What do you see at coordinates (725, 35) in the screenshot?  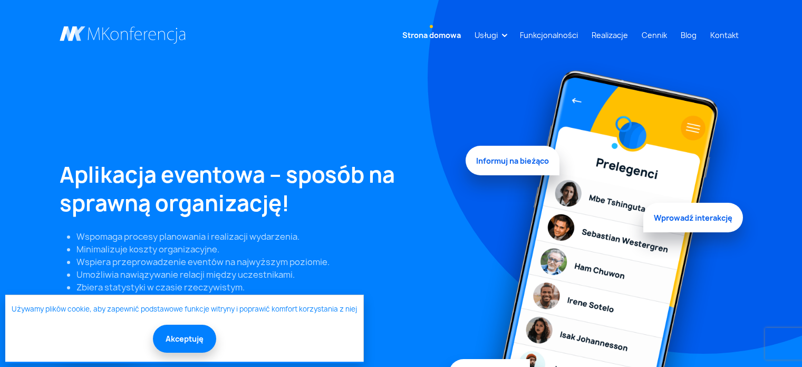 I see `a: Kontakt` at bounding box center [725, 35].